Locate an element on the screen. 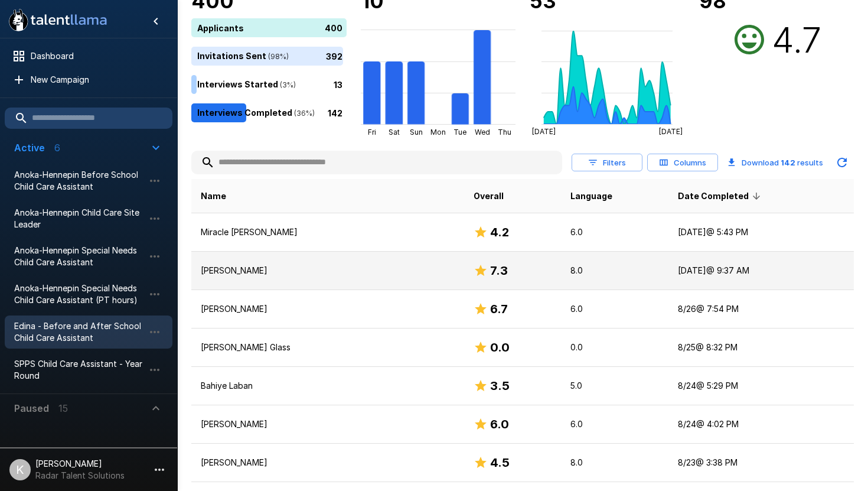  b: 142 is located at coordinates (788, 162).